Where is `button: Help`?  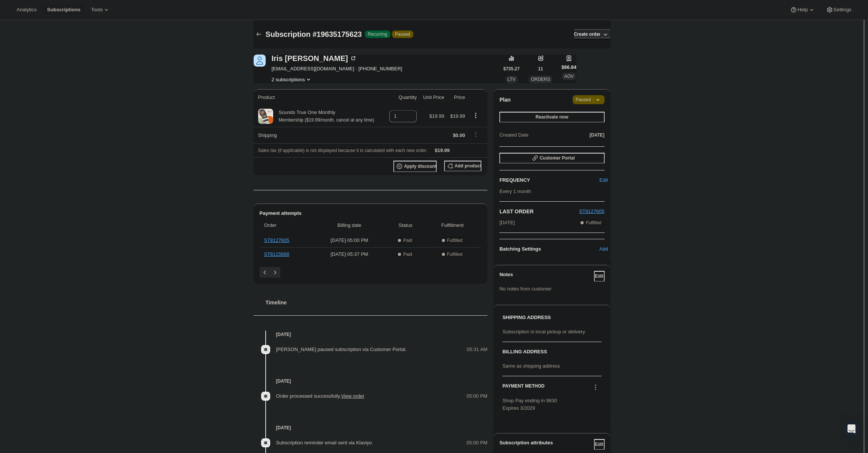 button: Help is located at coordinates (803, 10).